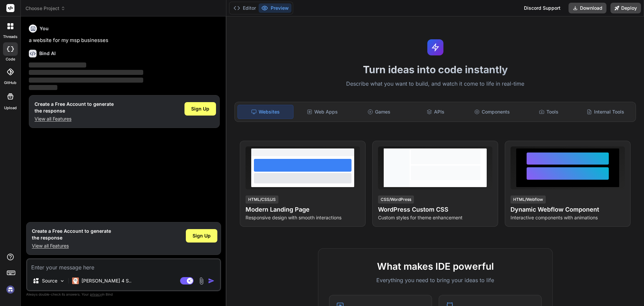 The image size is (644, 306). What do you see at coordinates (124, 40) in the screenshot?
I see `p: a website for my msp businesses` at bounding box center [124, 40].